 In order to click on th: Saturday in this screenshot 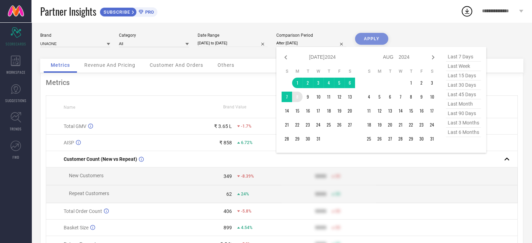, I will do `click(432, 71)`.